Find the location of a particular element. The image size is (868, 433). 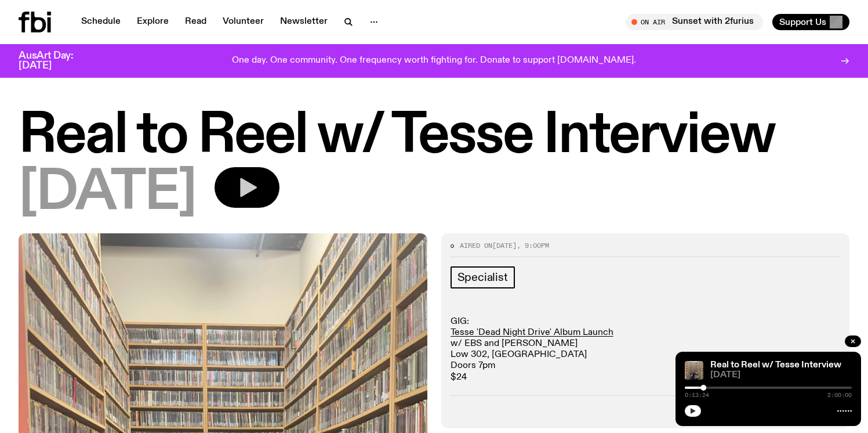

span: Aired on is located at coordinates (476, 245).